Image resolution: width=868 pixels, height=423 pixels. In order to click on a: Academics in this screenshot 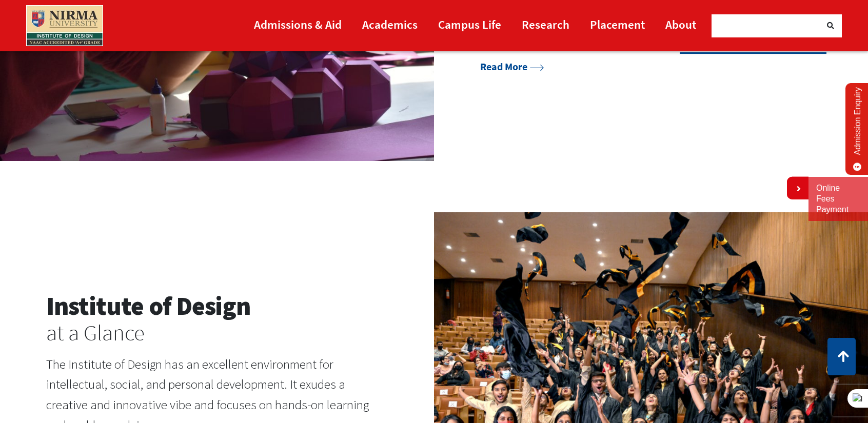, I will do `click(390, 24)`.